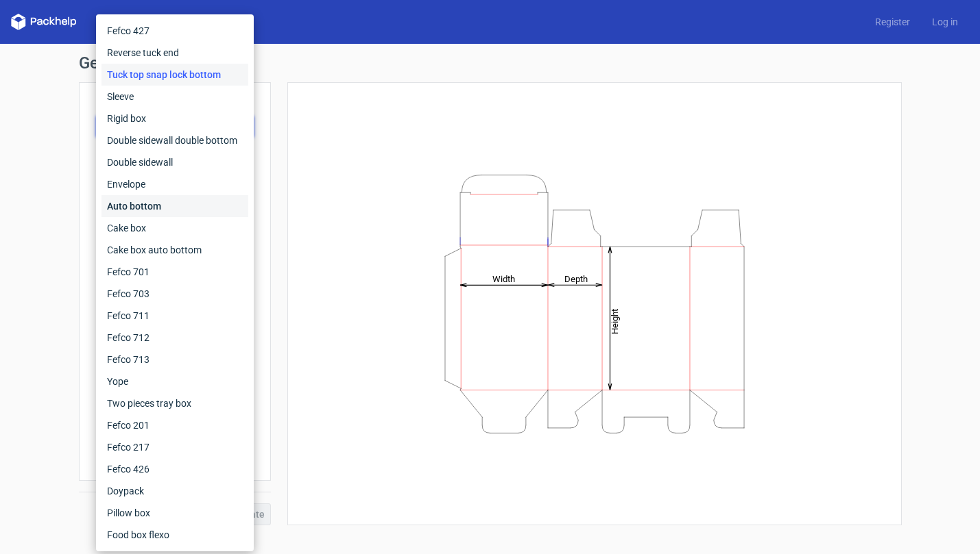  I want to click on div: Tuck top snap lock bottom, so click(175, 75).